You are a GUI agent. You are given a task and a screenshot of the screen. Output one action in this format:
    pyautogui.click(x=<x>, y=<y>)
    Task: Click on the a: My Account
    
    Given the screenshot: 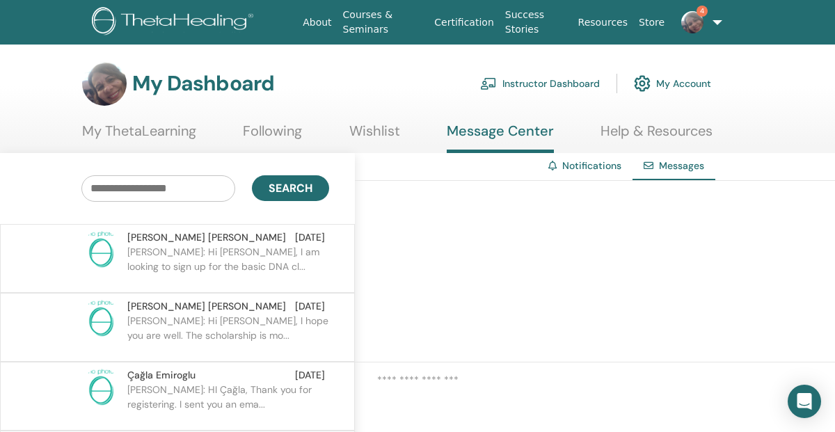 What is the action you would take?
    pyautogui.click(x=672, y=83)
    